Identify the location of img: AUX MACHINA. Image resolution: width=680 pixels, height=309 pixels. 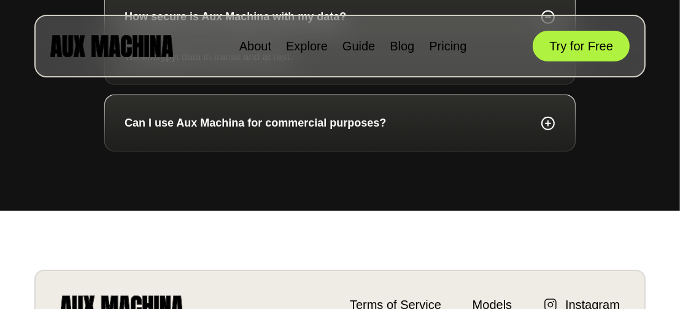
(112, 45).